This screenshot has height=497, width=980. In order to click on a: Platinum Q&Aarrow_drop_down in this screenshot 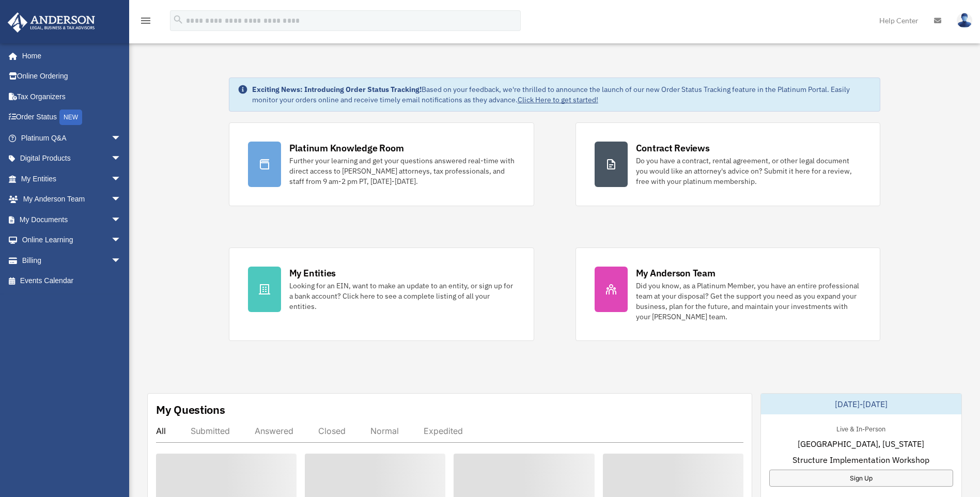, I will do `click(71, 138)`.